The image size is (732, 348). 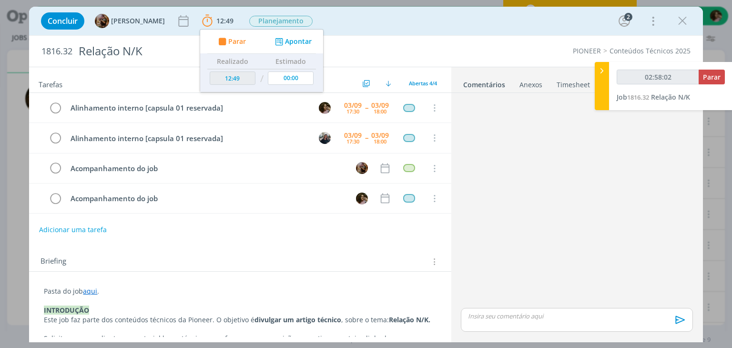 I want to click on strong: divulgar um, so click(x=274, y=319).